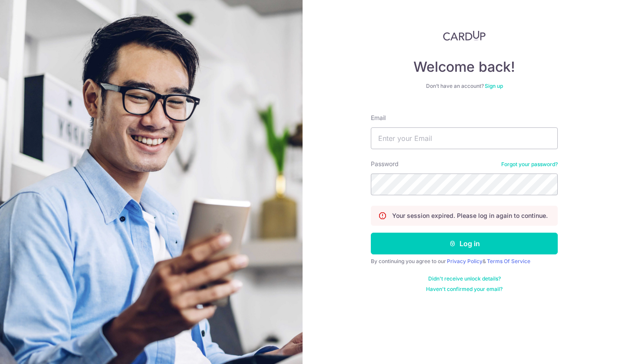 Image resolution: width=626 pixels, height=364 pixels. What do you see at coordinates (464, 243) in the screenshot?
I see `button: Log in` at bounding box center [464, 243].